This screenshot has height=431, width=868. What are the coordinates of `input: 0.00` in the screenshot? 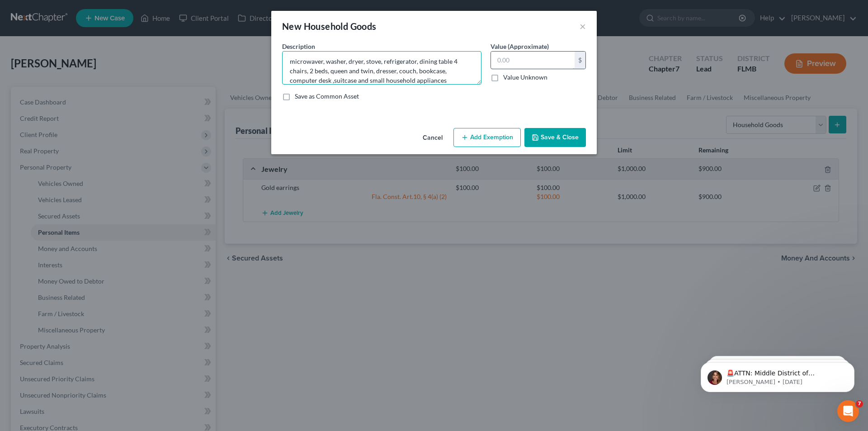 It's located at (532, 61).